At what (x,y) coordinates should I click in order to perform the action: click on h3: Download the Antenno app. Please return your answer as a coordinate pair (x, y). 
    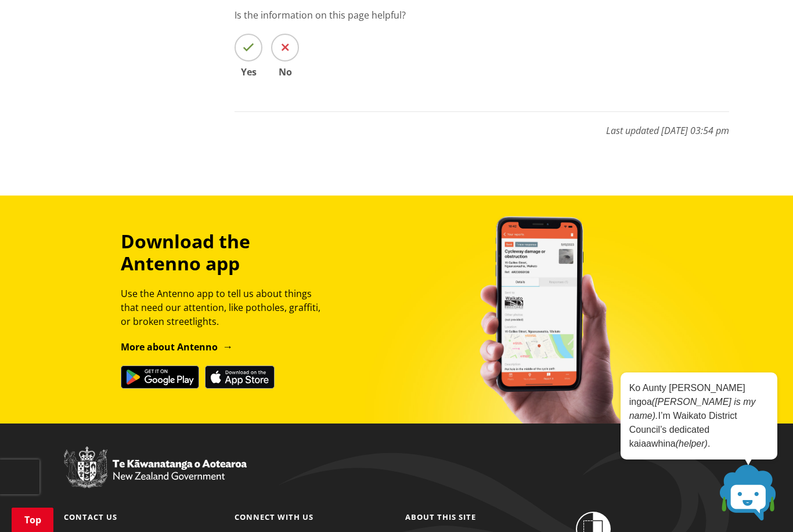
    Looking at the image, I should click on (226, 252).